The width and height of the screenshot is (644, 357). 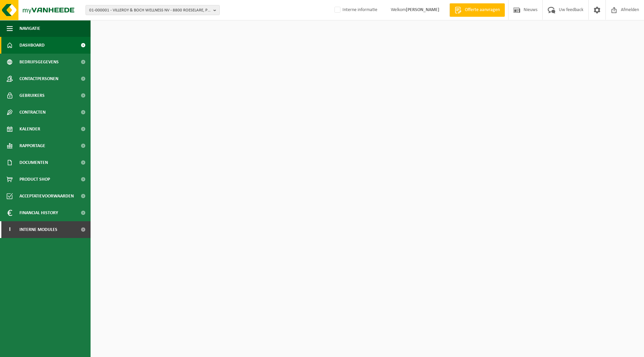 What do you see at coordinates (32, 146) in the screenshot?
I see `span: Rapportage` at bounding box center [32, 146].